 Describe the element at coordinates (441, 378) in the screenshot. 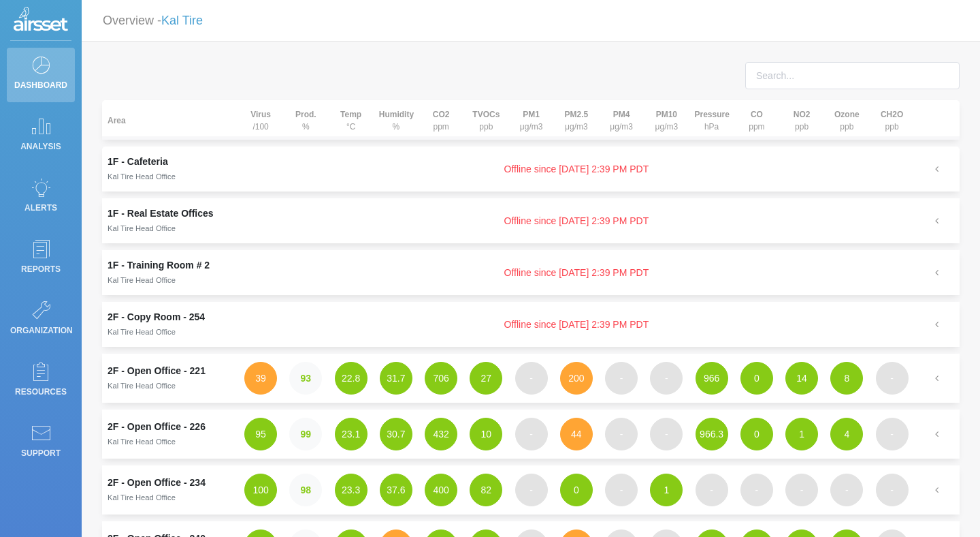

I see `button: 706` at that location.